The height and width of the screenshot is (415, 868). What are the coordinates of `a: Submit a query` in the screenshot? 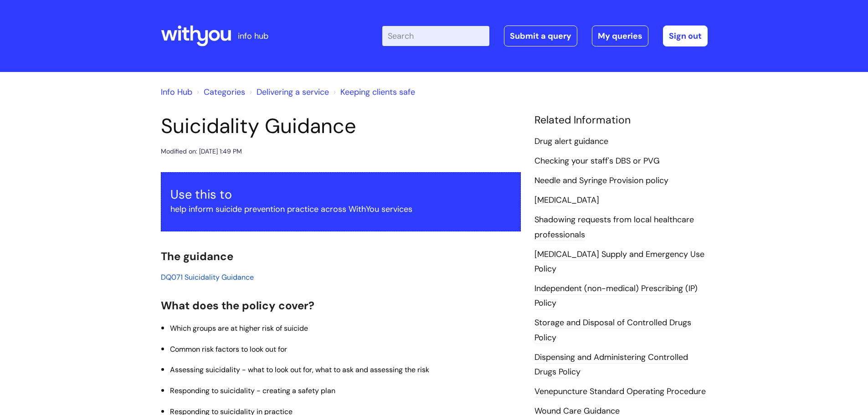 It's located at (541, 36).